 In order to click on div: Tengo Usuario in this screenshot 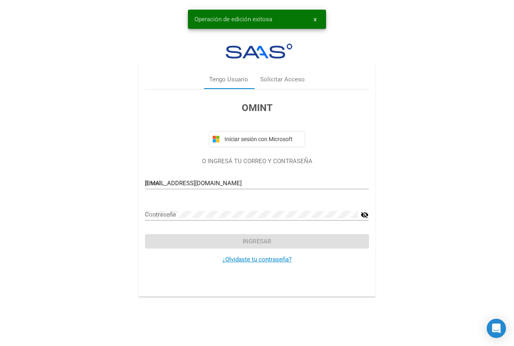, I will do `click(228, 79)`.